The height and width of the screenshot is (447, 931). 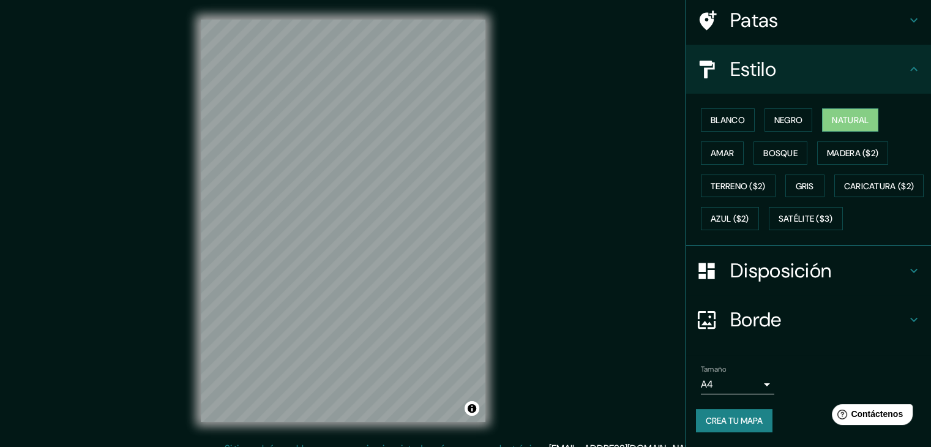 What do you see at coordinates (734, 420) in the screenshot?
I see `font: Crea tu mapa` at bounding box center [734, 420].